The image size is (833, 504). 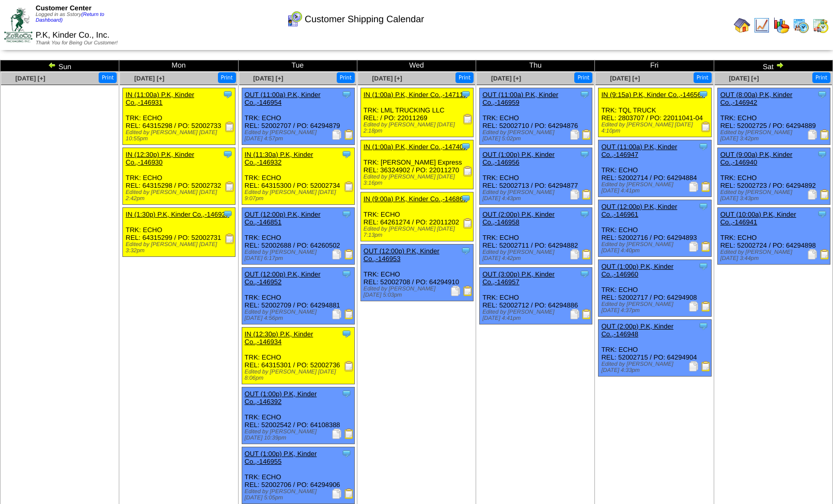 What do you see at coordinates (73, 35) in the screenshot?
I see `span: P.K, Kinder Co., Inc.` at bounding box center [73, 35].